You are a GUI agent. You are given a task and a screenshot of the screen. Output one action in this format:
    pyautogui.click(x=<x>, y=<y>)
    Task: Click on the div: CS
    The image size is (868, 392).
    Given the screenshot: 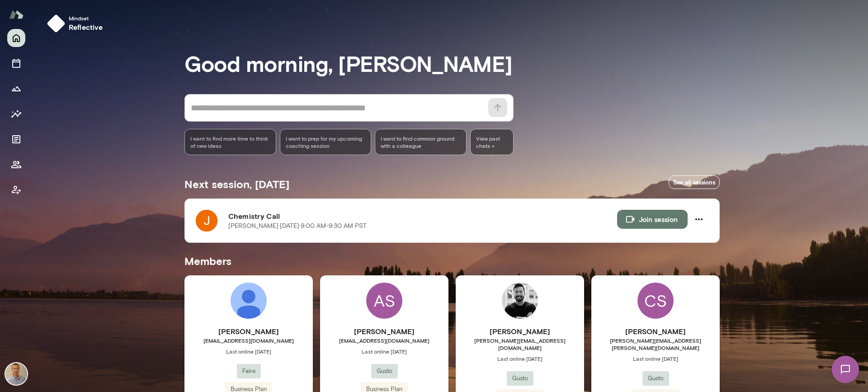 What is the action you would take?
    pyautogui.click(x=656, y=300)
    